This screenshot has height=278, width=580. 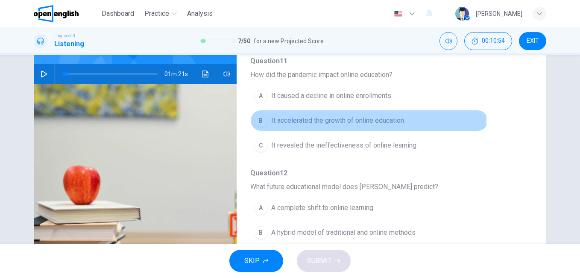 I want to click on img: OpenEnglish logo, so click(x=56, y=14).